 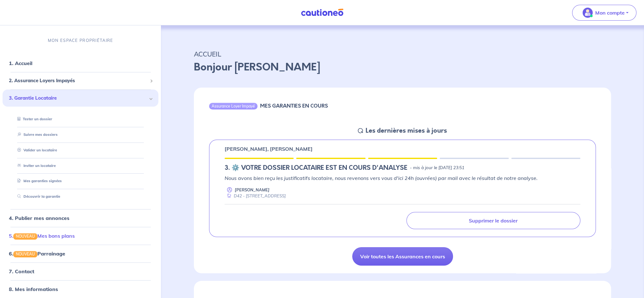 What do you see at coordinates (81, 196) in the screenshot?
I see `div: Découvrir la garantie` at bounding box center [81, 196].